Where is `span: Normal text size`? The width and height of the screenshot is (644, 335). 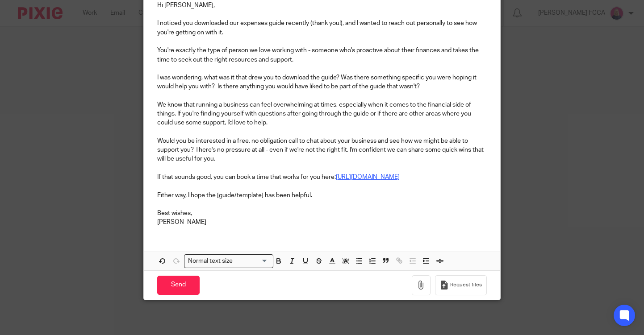
span: Normal text size is located at coordinates (210, 261).